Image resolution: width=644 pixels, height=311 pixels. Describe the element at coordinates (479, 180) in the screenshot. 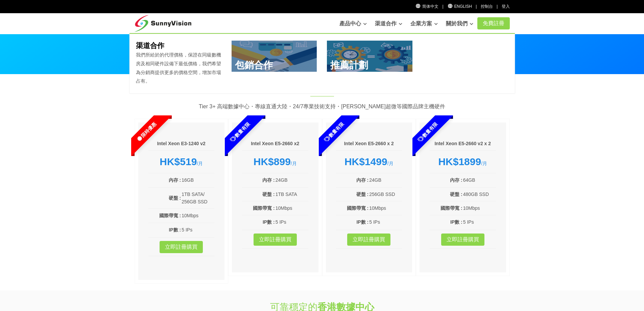

I see `td: 64GB` at that location.